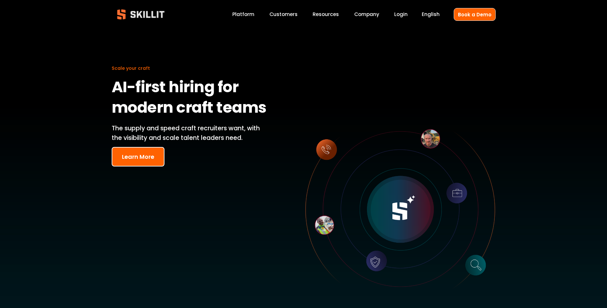 The height and width of the screenshot is (308, 607). I want to click on button: Learn More, so click(138, 157).